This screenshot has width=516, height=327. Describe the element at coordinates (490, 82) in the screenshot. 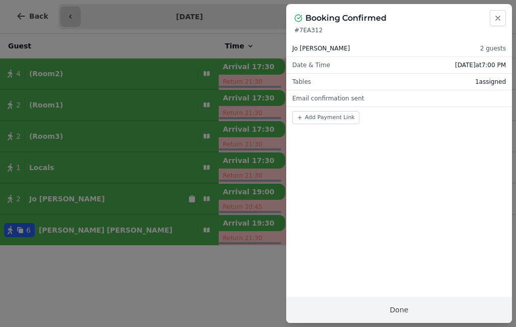

I see `span: 1 assigned` at that location.